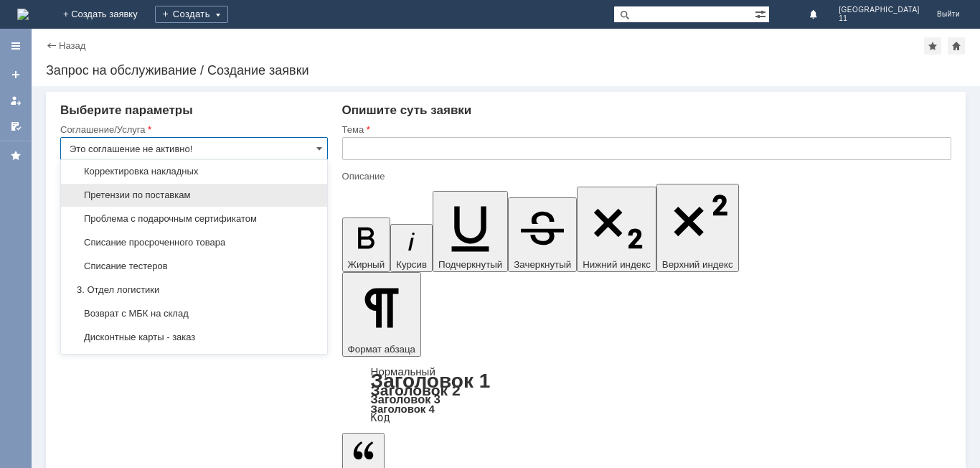 This screenshot has height=468, width=980. Describe the element at coordinates (698, 264) in the screenshot. I see `span: Верхний индекс` at that location.